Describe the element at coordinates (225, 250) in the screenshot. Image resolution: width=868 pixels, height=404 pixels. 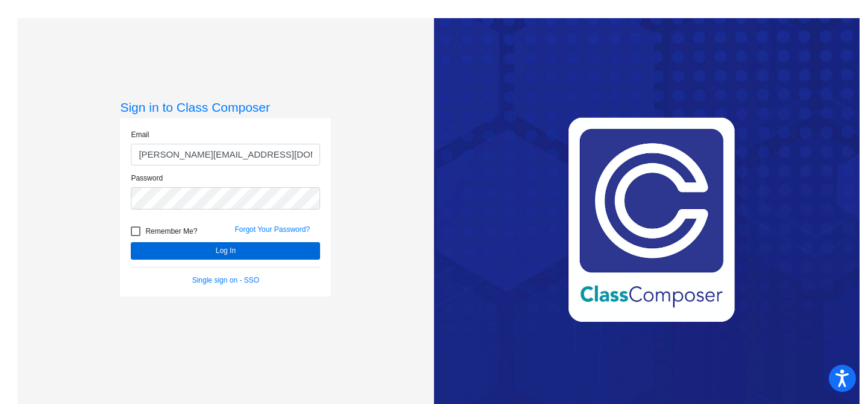
I see `button: Log In` at that location.